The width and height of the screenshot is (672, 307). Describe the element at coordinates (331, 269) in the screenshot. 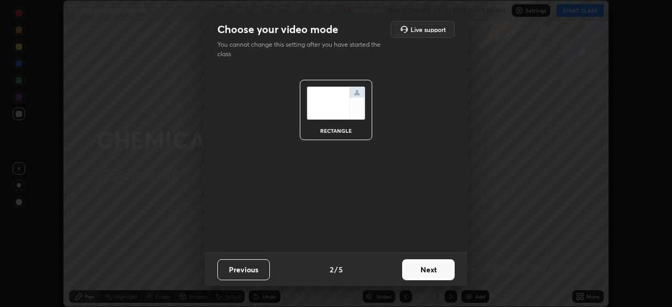

I see `h4: 2` at that location.